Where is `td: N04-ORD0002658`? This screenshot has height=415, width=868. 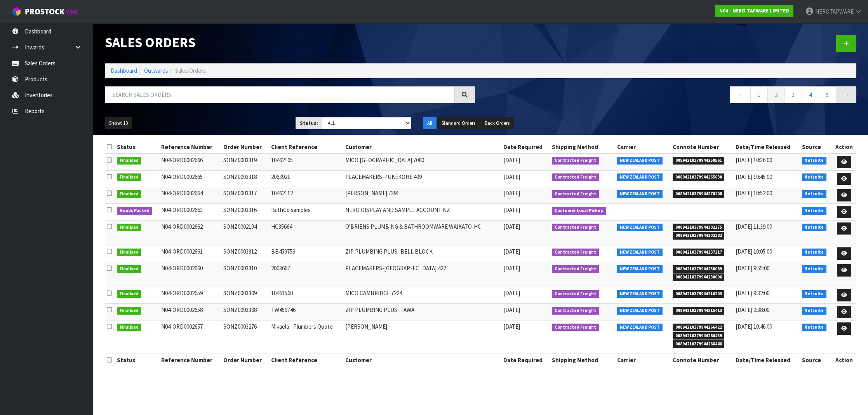
td: N04-ORD0002658 is located at coordinates (190, 312).